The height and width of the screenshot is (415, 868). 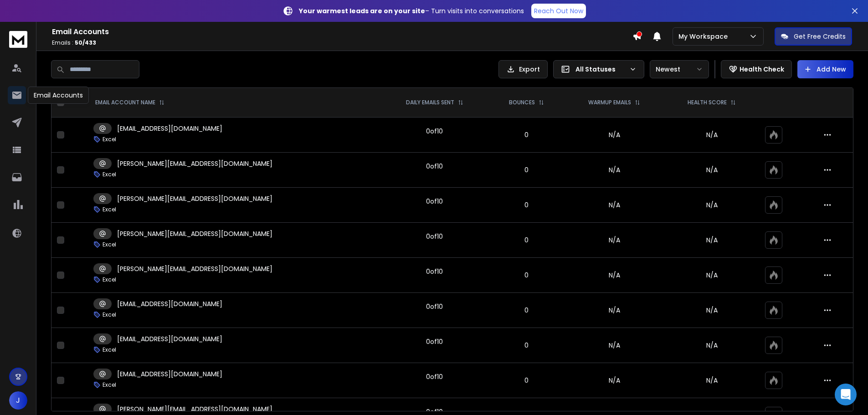 I want to click on button: Get Free Credits, so click(x=813, y=37).